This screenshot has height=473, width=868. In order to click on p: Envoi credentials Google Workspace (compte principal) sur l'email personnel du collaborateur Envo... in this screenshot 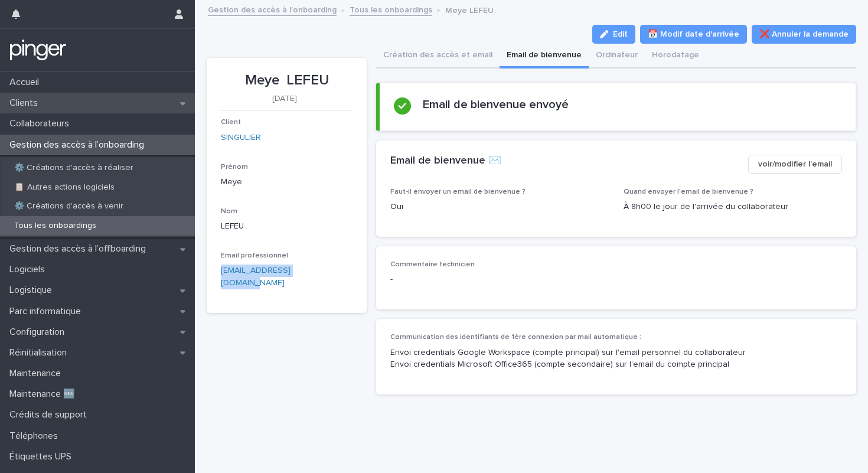, I will do `click(616, 359)`.